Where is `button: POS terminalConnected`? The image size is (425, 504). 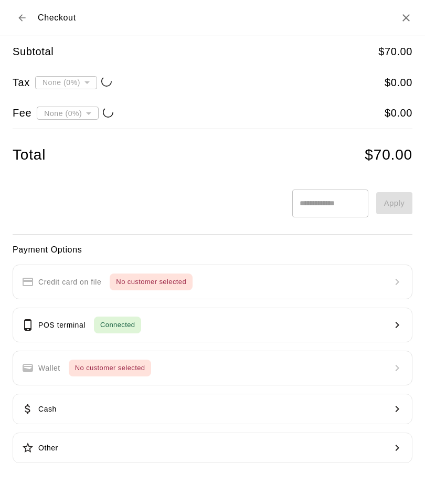 button: POS terminalConnected is located at coordinates (212, 325).